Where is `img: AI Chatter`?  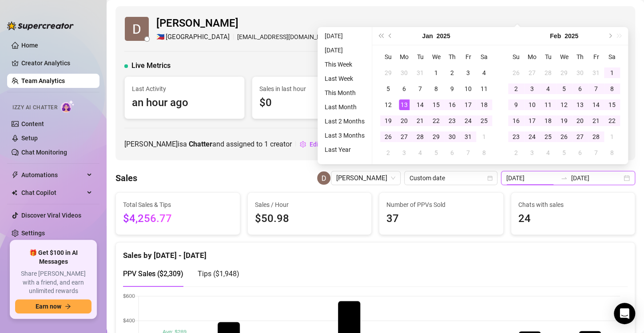
img: AI Chatter is located at coordinates (67, 106).